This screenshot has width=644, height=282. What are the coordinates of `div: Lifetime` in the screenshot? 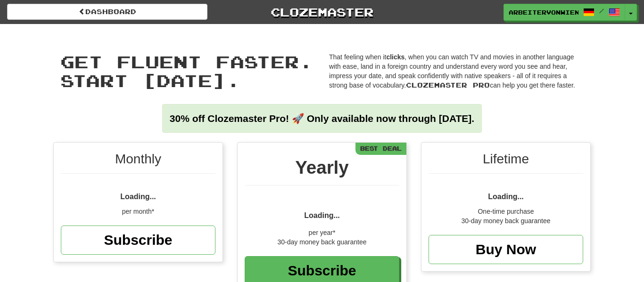 It's located at (506, 161).